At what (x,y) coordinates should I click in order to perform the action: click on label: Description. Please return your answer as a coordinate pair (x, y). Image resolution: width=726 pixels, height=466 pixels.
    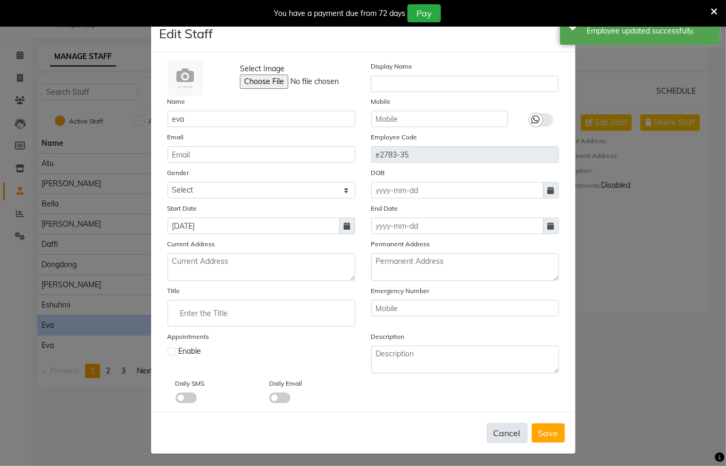
    Looking at the image, I should click on (388, 337).